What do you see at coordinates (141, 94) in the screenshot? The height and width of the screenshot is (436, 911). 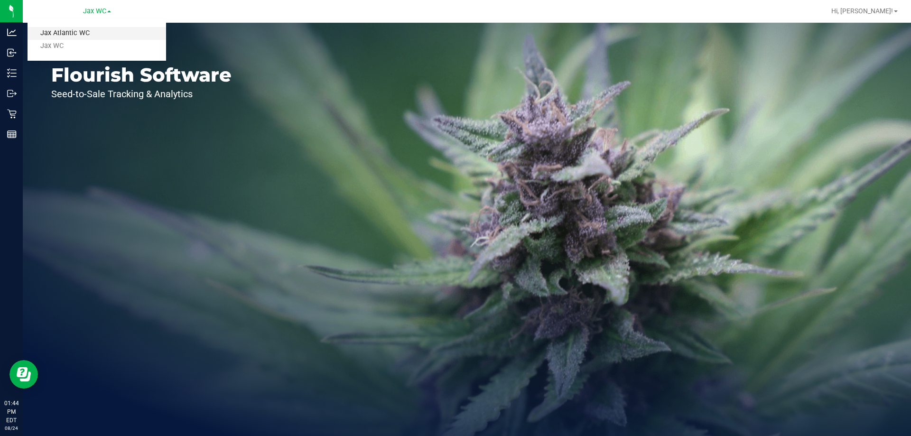 I see `p: Seed-to-Sale Tracking & Analytics` at bounding box center [141, 94].